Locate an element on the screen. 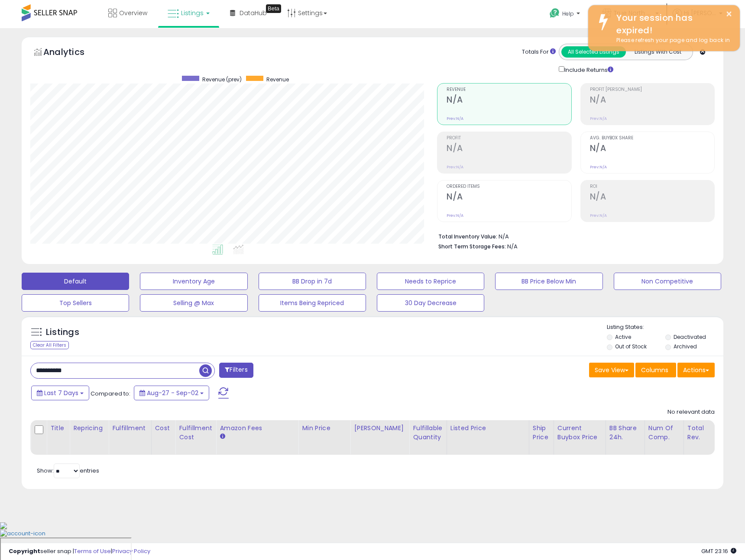 The height and width of the screenshot is (560, 745). button: Actions is located at coordinates (696, 371).